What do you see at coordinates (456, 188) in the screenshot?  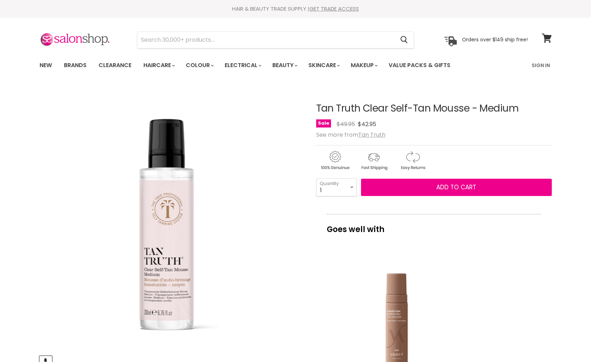 I see `button: Add to cart` at bounding box center [456, 188].